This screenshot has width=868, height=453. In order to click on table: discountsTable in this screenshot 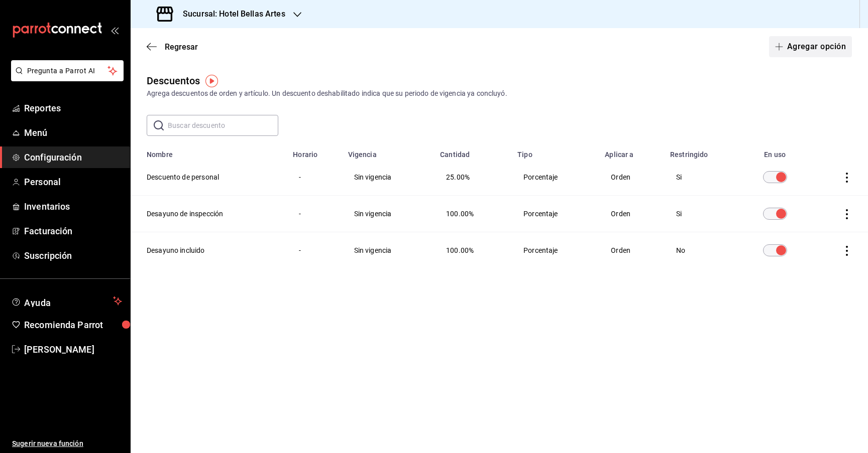, I will do `click(499, 206)`.